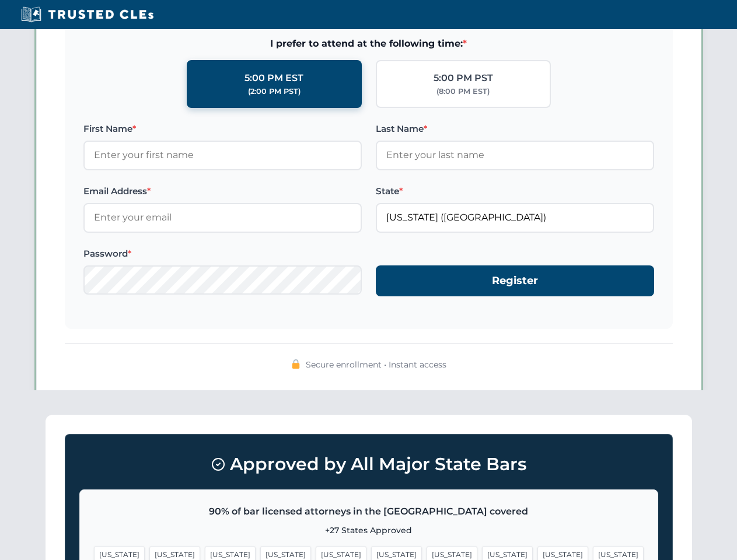  Describe the element at coordinates (369, 464) in the screenshot. I see `h3: Approved by All Major State Bars` at that location.